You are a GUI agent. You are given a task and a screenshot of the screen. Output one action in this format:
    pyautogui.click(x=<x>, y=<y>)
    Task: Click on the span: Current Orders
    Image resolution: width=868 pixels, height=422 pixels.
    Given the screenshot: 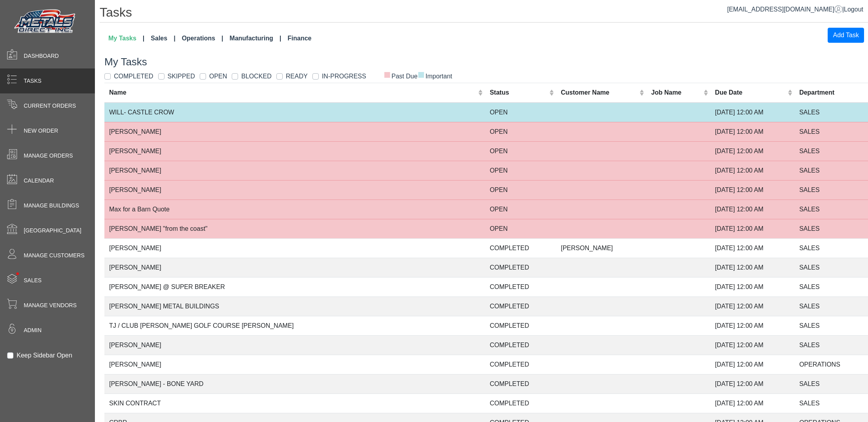 What is the action you would take?
    pyautogui.click(x=50, y=105)
    